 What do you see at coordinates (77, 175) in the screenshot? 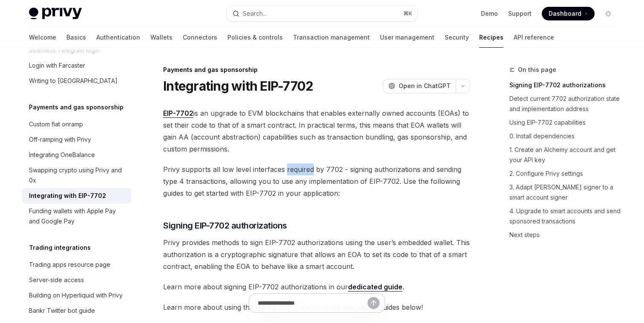
I see `div: Swapping crypto using Privy and 0x` at bounding box center [77, 175].